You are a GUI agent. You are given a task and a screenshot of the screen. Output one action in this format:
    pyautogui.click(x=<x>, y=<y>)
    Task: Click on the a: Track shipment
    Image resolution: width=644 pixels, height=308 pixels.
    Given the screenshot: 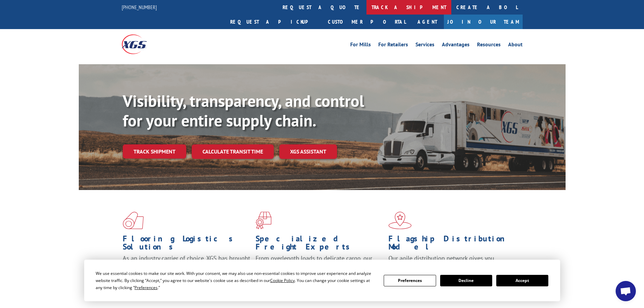 What is the action you would take?
    pyautogui.click(x=154, y=151)
    